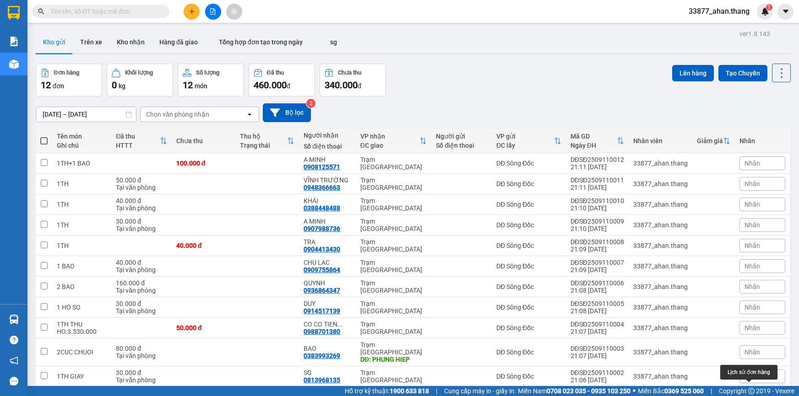 This screenshot has width=799, height=396. I want to click on span: 1, so click(768, 7).